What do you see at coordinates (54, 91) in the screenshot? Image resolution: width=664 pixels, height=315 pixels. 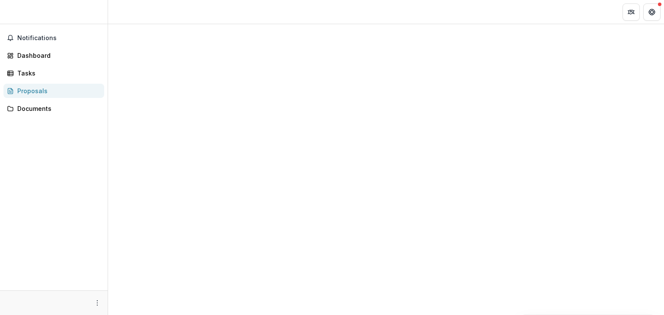 I see `a: Proposals` at bounding box center [54, 91].